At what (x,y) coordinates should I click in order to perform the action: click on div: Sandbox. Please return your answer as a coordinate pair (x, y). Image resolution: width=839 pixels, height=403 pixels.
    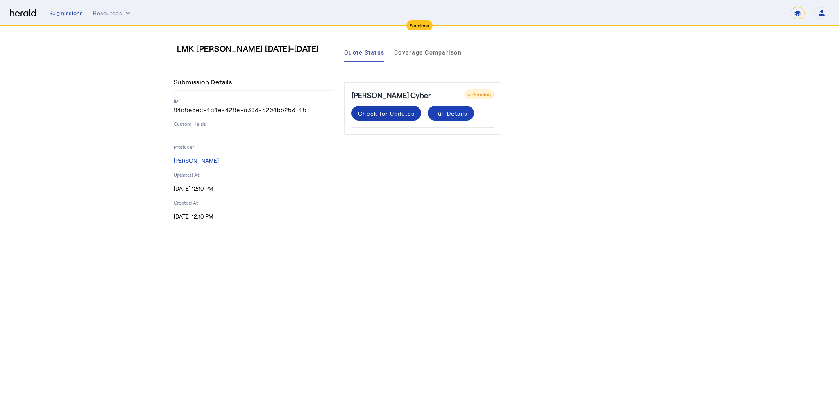
    Looking at the image, I should click on (420, 25).